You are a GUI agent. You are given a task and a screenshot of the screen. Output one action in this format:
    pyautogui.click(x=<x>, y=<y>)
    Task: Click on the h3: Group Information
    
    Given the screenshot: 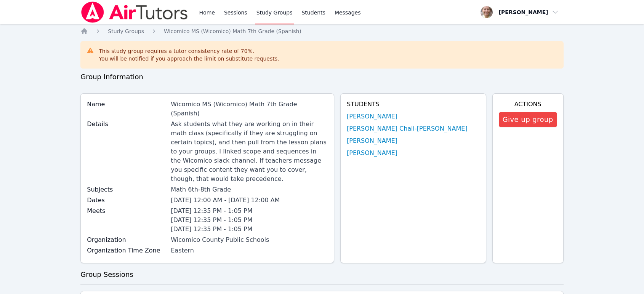 What is the action you would take?
    pyautogui.click(x=322, y=77)
    